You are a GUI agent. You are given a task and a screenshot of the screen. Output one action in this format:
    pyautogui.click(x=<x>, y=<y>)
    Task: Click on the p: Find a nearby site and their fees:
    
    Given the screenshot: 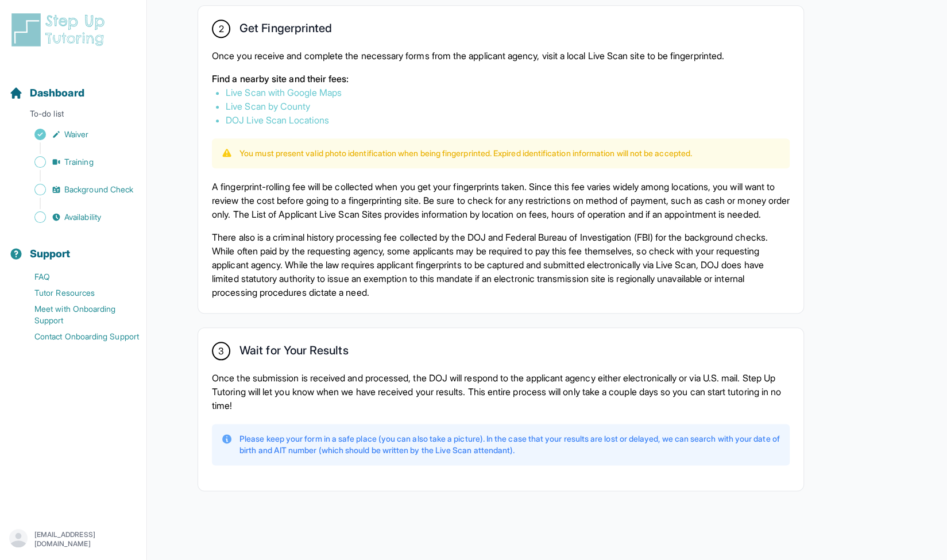 What is the action you would take?
    pyautogui.click(x=501, y=79)
    